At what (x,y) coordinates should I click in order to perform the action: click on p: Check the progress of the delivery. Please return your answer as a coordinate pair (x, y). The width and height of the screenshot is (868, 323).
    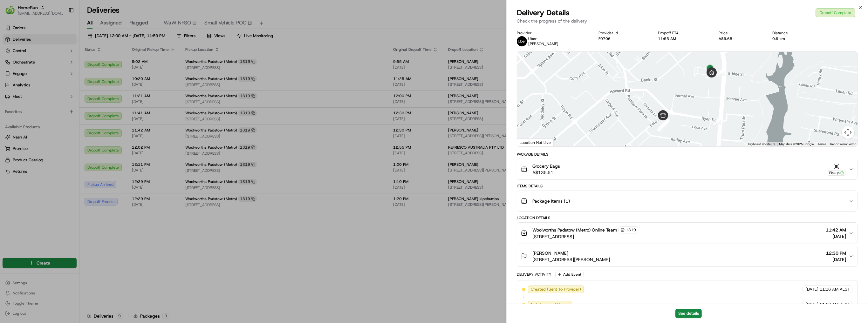
    Looking at the image, I should click on (687, 21).